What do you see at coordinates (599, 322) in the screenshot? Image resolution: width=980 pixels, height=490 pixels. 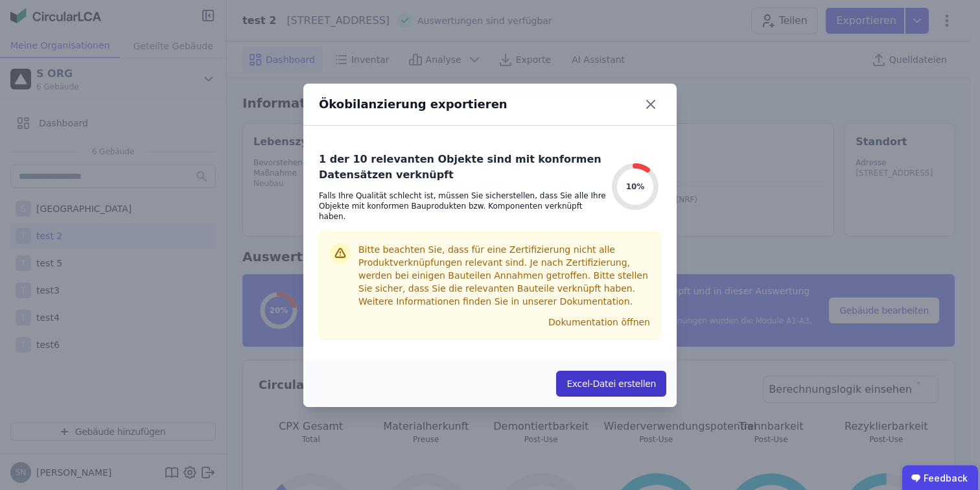 I see `button: Dokumentation öffnen` at bounding box center [599, 322].